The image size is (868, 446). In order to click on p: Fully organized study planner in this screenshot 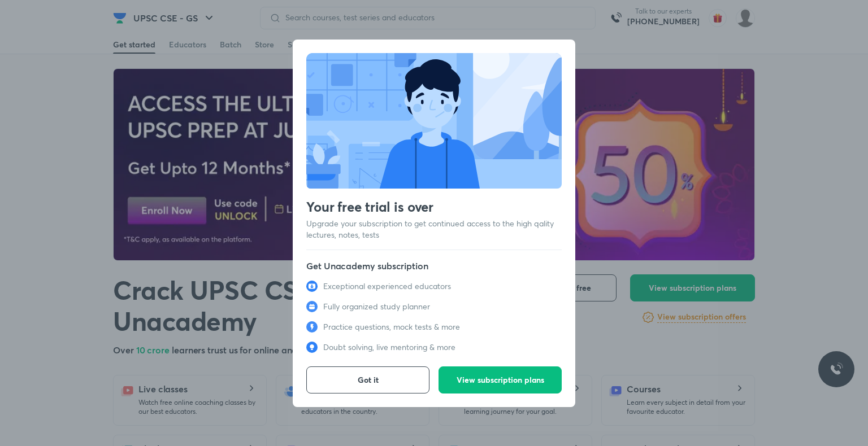, I will do `click(377, 307)`.